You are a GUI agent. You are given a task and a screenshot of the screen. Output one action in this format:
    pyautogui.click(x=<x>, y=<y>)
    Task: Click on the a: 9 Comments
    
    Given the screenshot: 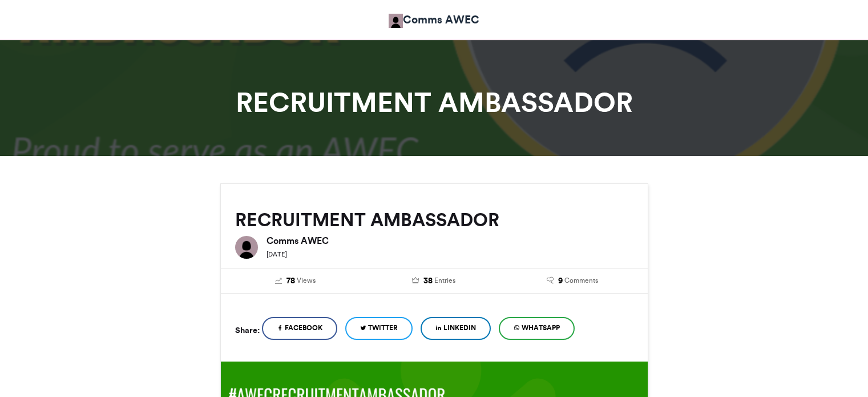 What is the action you would take?
    pyautogui.click(x=572, y=281)
    